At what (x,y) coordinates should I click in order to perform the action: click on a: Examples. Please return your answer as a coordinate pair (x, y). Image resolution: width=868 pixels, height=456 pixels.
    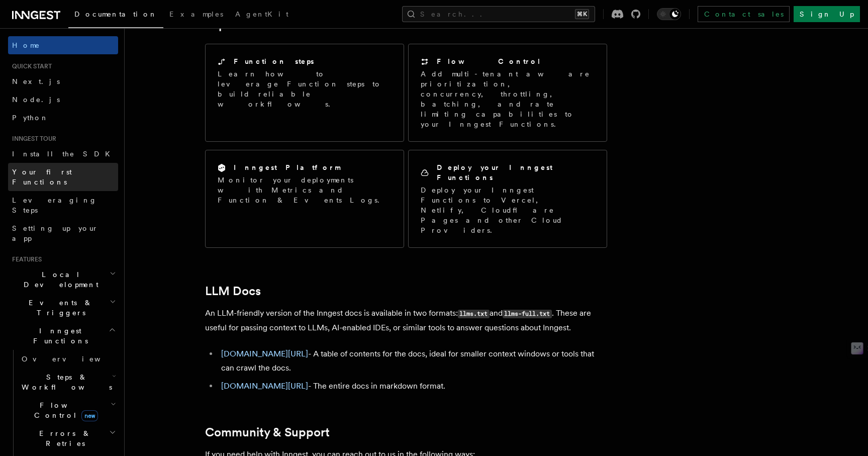
    Looking at the image, I should click on (196, 16).